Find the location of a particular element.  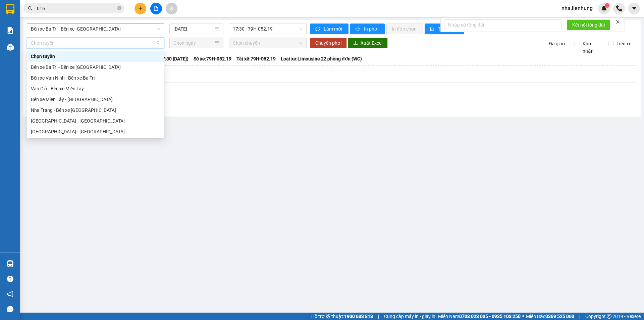

span: Đã giao is located at coordinates (557, 43).